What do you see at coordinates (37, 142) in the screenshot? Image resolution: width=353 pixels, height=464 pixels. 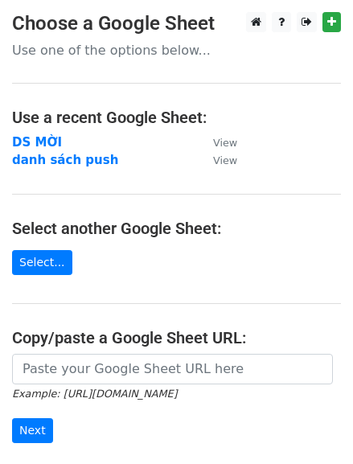 I see `a: DS MỜI` at bounding box center [37, 142].